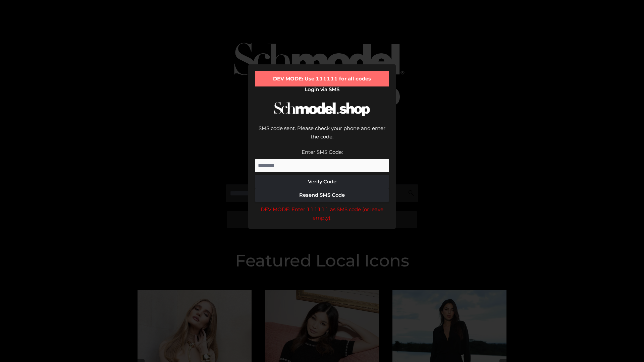 This screenshot has width=644, height=362. What do you see at coordinates (322, 182) in the screenshot?
I see `button: Verify Code` at bounding box center [322, 182].